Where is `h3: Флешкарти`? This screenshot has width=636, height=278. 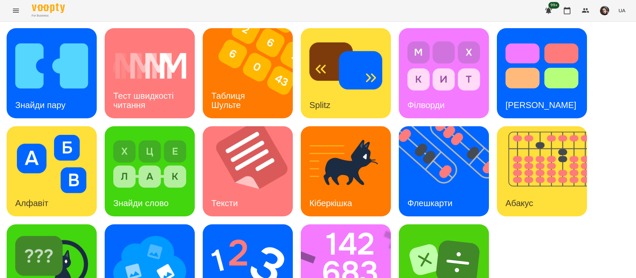 h3: Флешкарти is located at coordinates (430, 203).